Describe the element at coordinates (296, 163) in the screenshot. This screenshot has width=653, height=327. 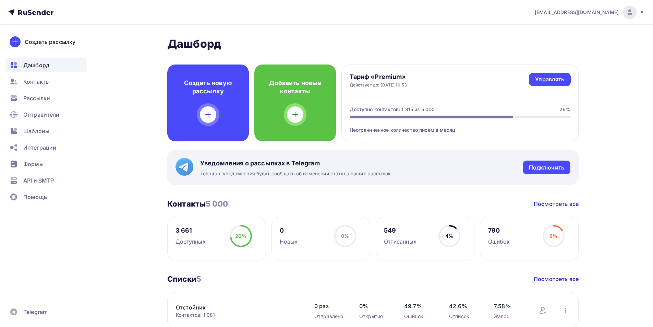
I see `span: Уведомления о рассылках в Telegram` at that location.